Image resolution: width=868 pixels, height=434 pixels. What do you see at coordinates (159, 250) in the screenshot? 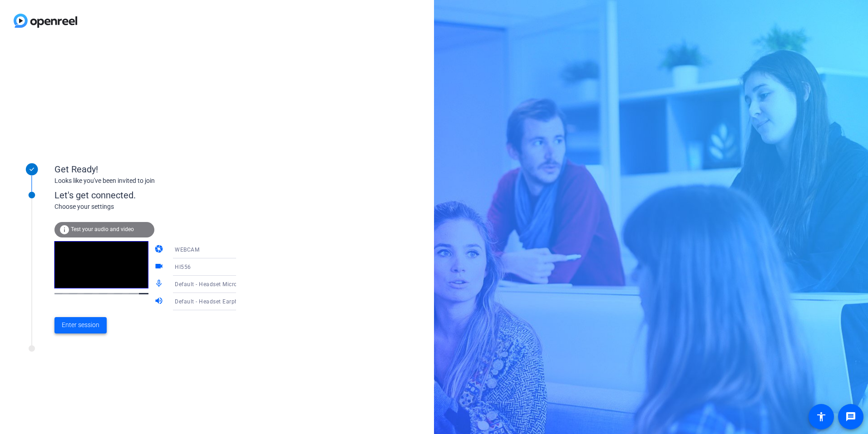
I see `mat-icon: camera` at bounding box center [159, 250].